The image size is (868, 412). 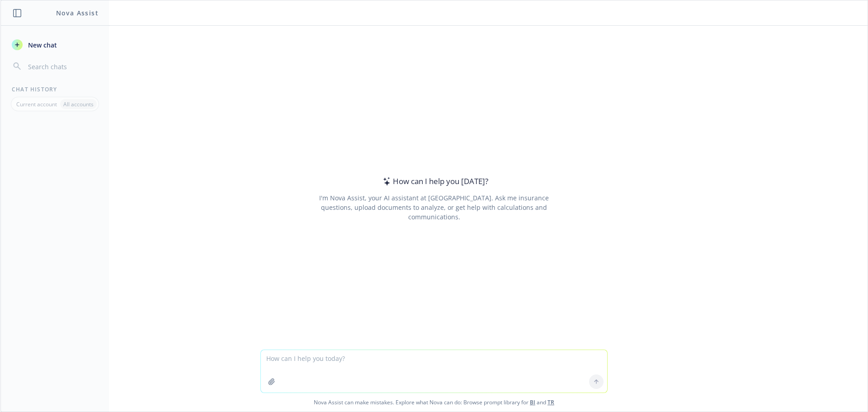 What do you see at coordinates (55, 45) in the screenshot?
I see `button: New chat` at bounding box center [55, 45].